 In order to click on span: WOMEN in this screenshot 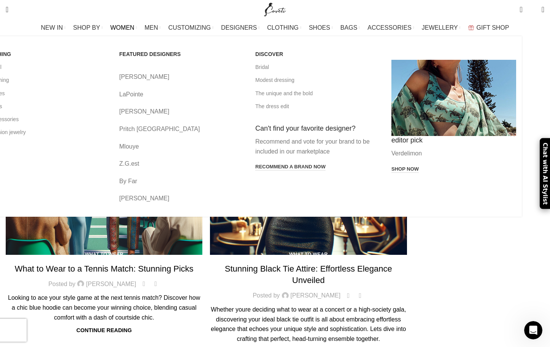, I will do `click(122, 27)`.